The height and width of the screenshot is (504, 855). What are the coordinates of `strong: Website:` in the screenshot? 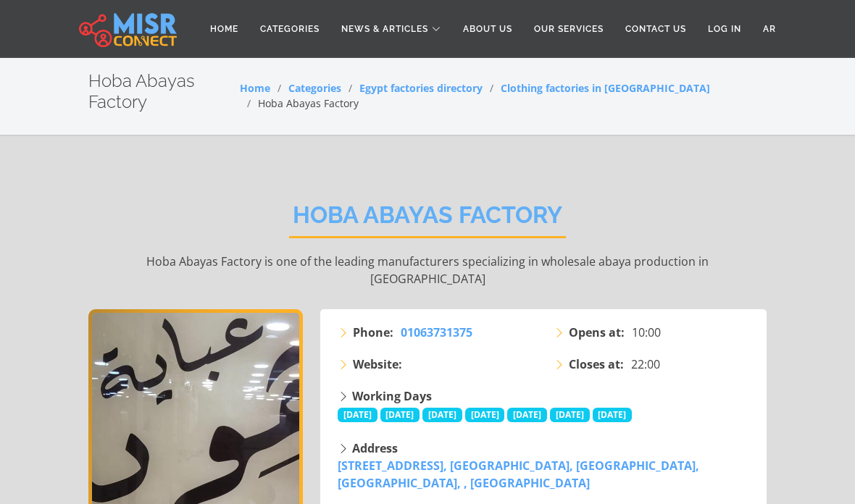 It's located at (378, 365).